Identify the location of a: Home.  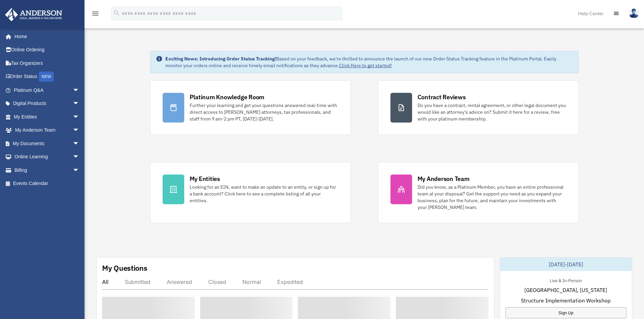
(46, 36).